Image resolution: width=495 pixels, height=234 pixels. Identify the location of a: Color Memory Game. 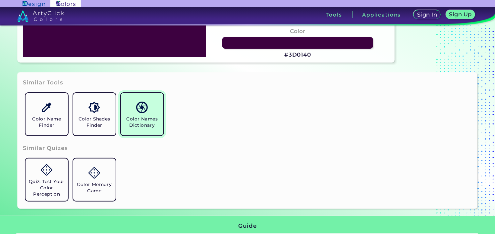
(94, 180).